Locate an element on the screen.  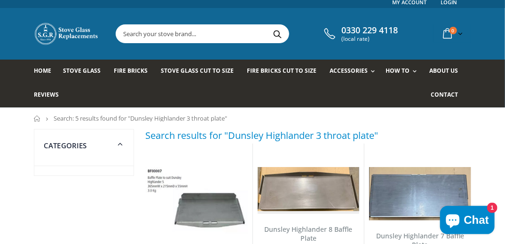
span: Fire Bricks is located at coordinates (131, 70).